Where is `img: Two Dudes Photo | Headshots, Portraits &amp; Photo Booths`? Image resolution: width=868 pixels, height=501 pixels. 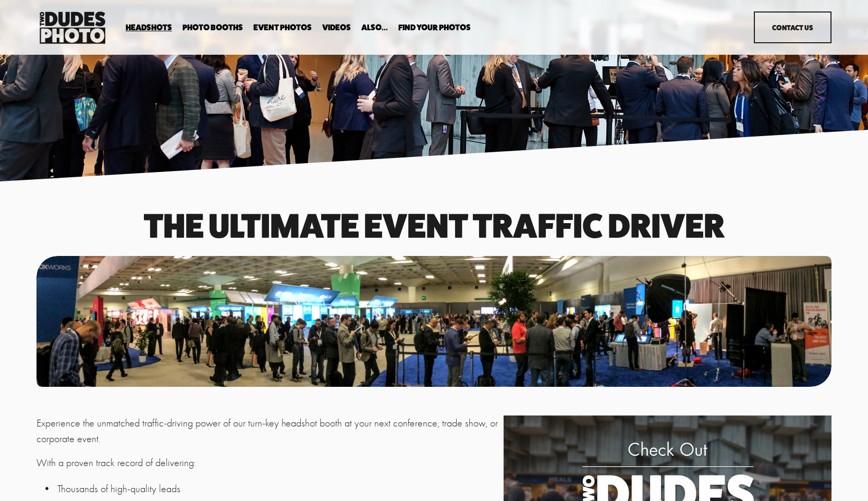 img: Two Dudes Photo | Headshots, Portraits &amp; Photo Booths is located at coordinates (73, 27).